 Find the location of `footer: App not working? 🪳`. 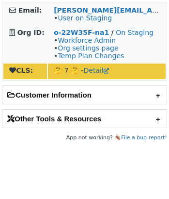

footer: App not working? 🪳 is located at coordinates (84, 138).